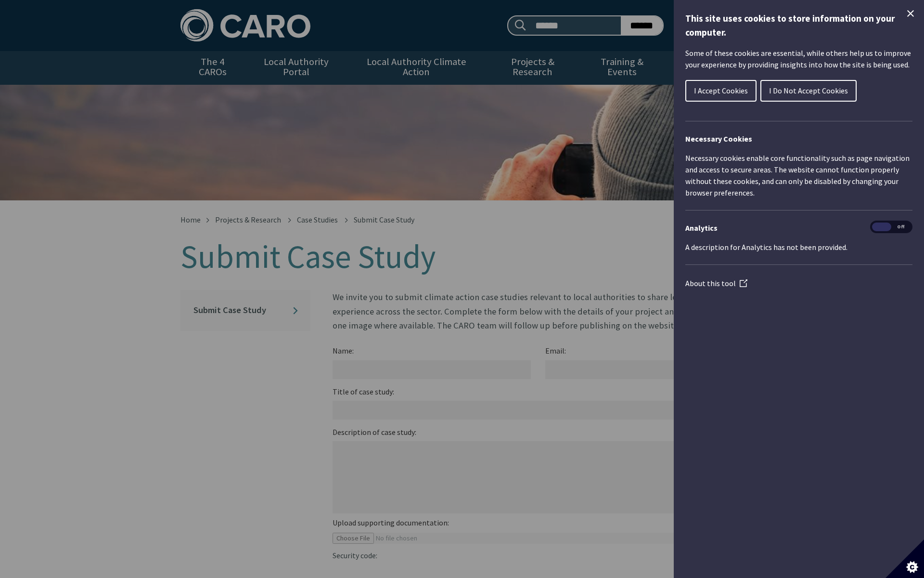  I want to click on h2: Necessary Cookies, so click(799, 139).